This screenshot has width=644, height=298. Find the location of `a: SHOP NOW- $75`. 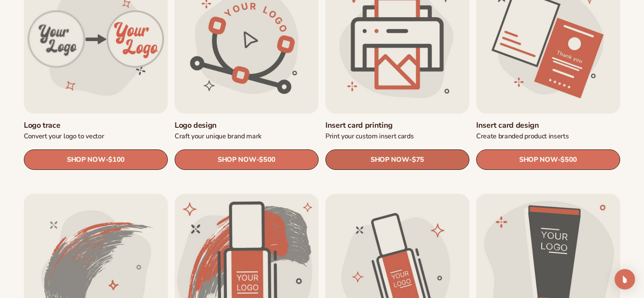

a: SHOP NOW- $75 is located at coordinates (397, 160).